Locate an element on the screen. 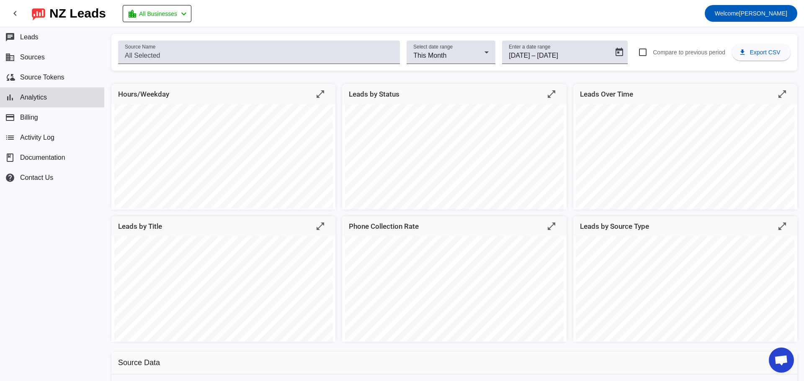 Image resolution: width=804 pixels, height=381 pixels. mat-icon: list is located at coordinates (10, 138).